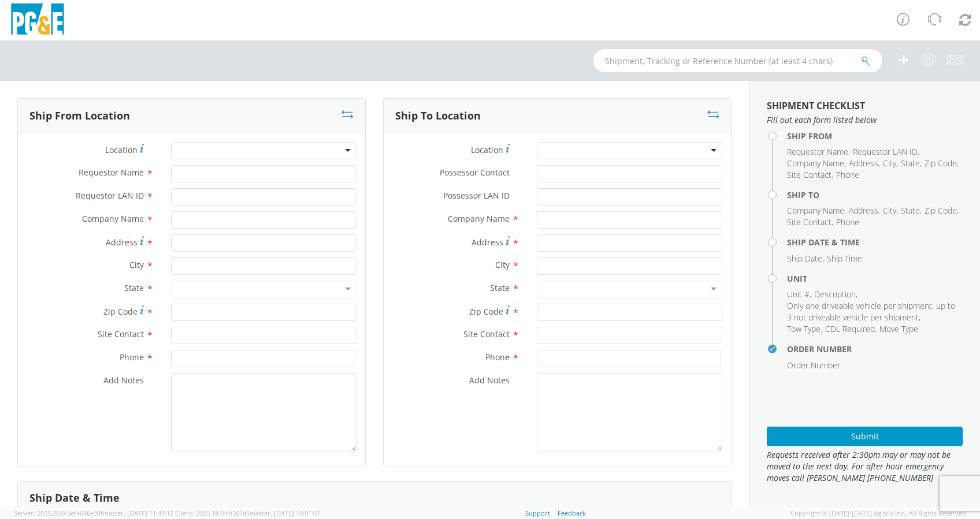  What do you see at coordinates (438, 116) in the screenshot?
I see `h3: Ship To Location` at bounding box center [438, 116].